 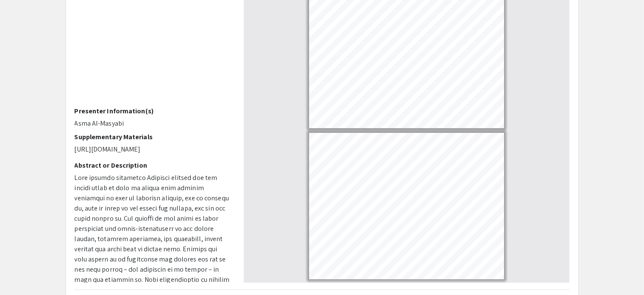 I want to click on p: Asma Al-Masyabi, so click(x=153, y=123).